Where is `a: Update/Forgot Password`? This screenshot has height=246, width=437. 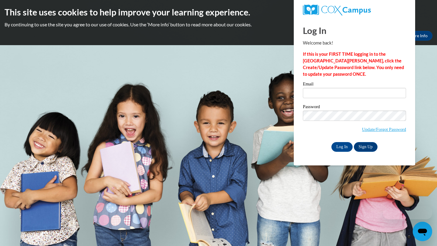
a: Update/Forgot Password is located at coordinates (384, 129).